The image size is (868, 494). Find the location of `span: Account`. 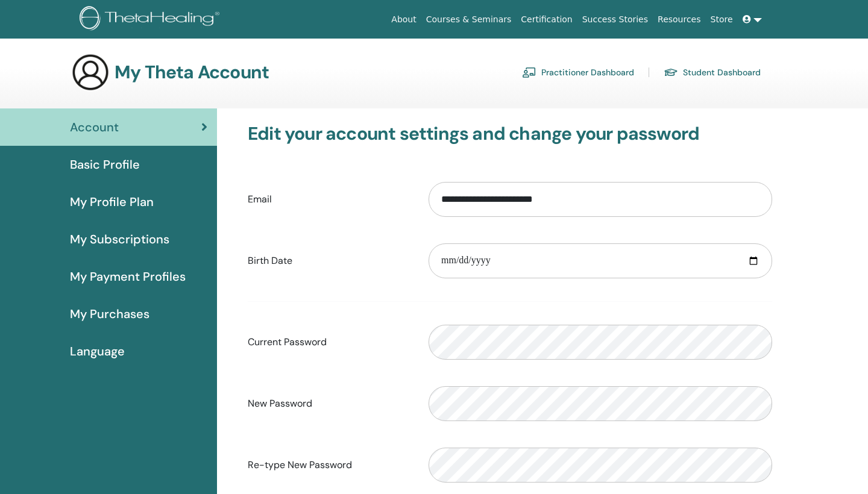

span: Account is located at coordinates (94, 127).